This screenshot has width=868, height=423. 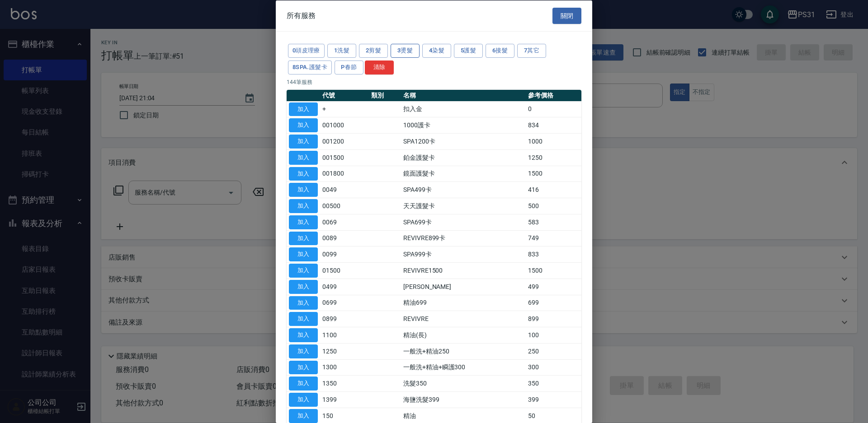 I want to click on button: 關閉, so click(x=567, y=15).